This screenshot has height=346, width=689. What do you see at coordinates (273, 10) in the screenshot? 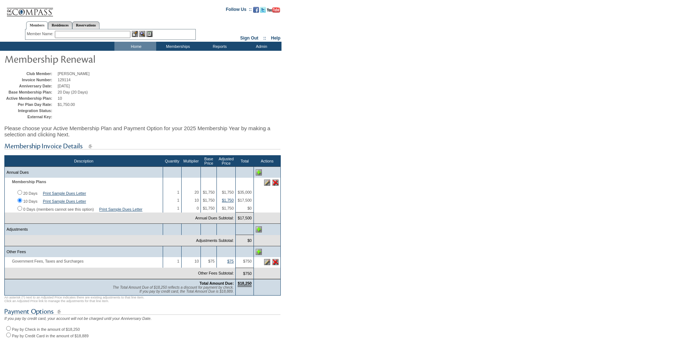
I see `img: Subscribe to our YouTube Channel` at bounding box center [273, 10].